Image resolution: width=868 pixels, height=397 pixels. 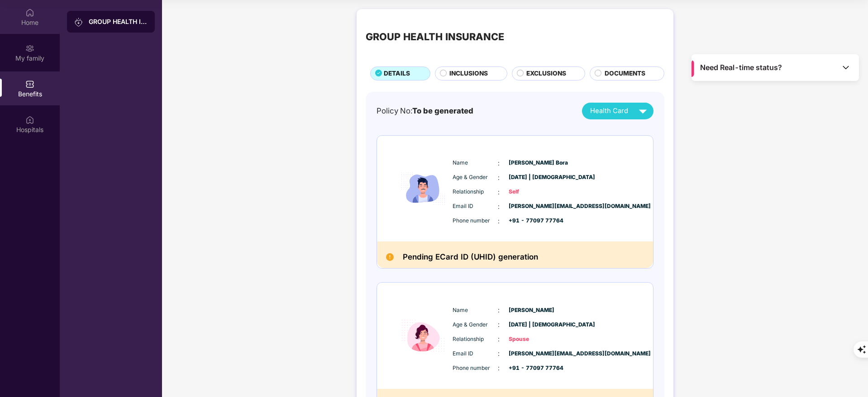 I want to click on img: Pending, so click(x=390, y=257).